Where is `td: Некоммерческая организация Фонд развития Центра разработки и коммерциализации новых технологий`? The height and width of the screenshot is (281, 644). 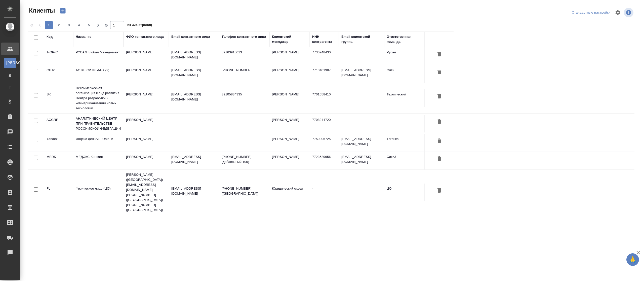
td: Некоммерческая организация Фонд развития Центра разработки и коммерциализации новых технологий is located at coordinates (98, 98).